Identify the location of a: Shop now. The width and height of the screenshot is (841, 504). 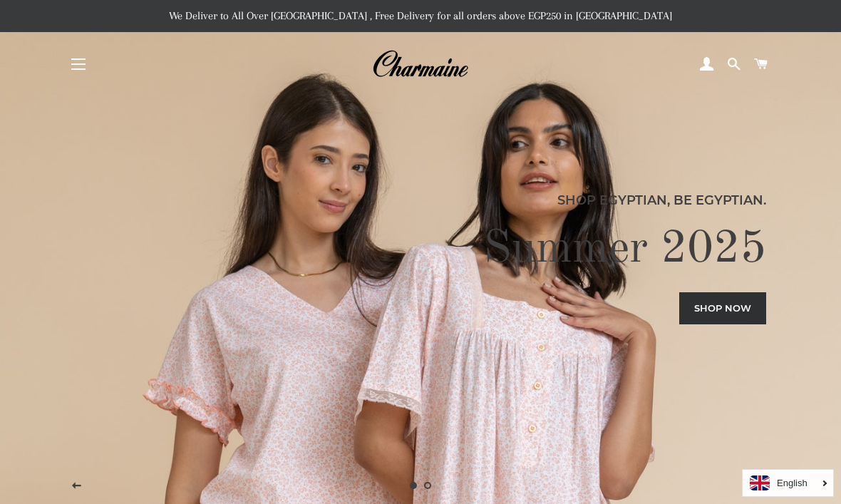
(722, 308).